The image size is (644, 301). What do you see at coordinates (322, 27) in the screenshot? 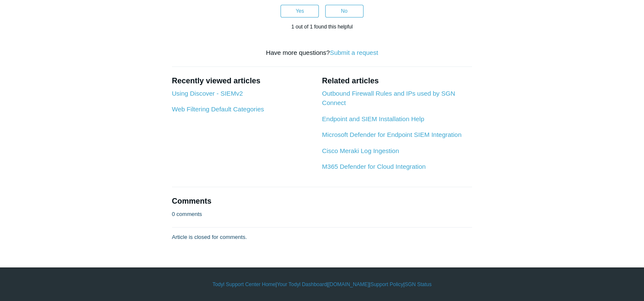
I see `span: 1 out of 1 found this helpful` at bounding box center [322, 27].